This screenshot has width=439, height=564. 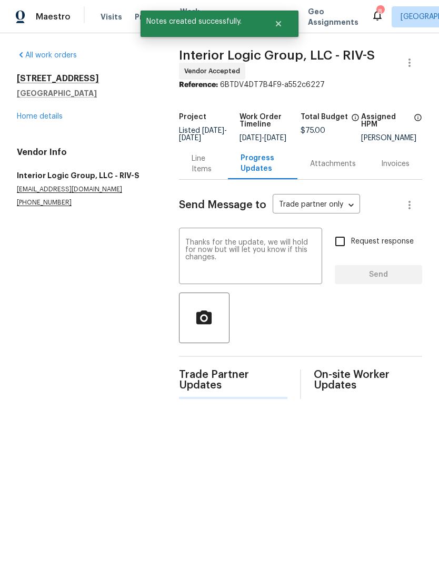 What do you see at coordinates (270, 121) in the screenshot?
I see `h5: Work Order Timeline` at bounding box center [270, 121].